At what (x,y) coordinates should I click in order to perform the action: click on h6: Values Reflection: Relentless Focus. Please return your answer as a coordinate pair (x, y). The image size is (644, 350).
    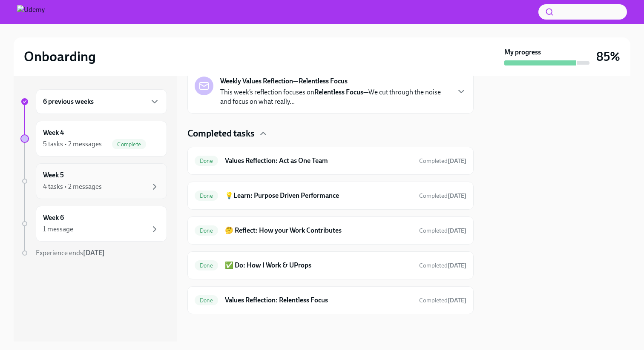
    Looking at the image, I should click on (318, 300).